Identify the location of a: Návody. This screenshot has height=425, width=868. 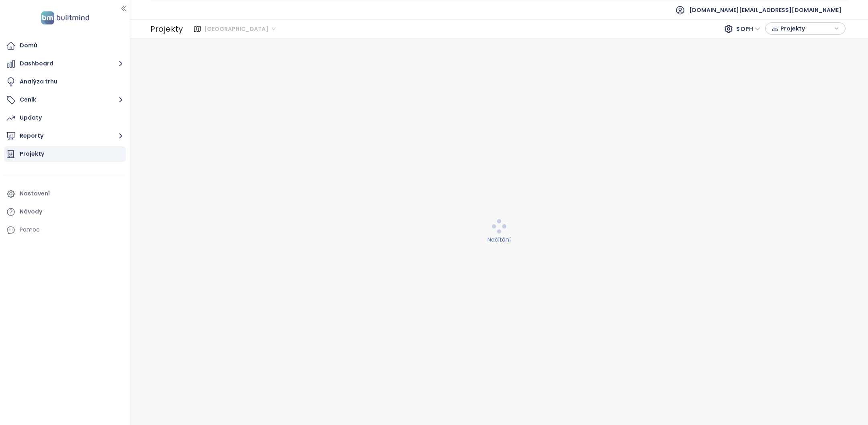
(64, 212).